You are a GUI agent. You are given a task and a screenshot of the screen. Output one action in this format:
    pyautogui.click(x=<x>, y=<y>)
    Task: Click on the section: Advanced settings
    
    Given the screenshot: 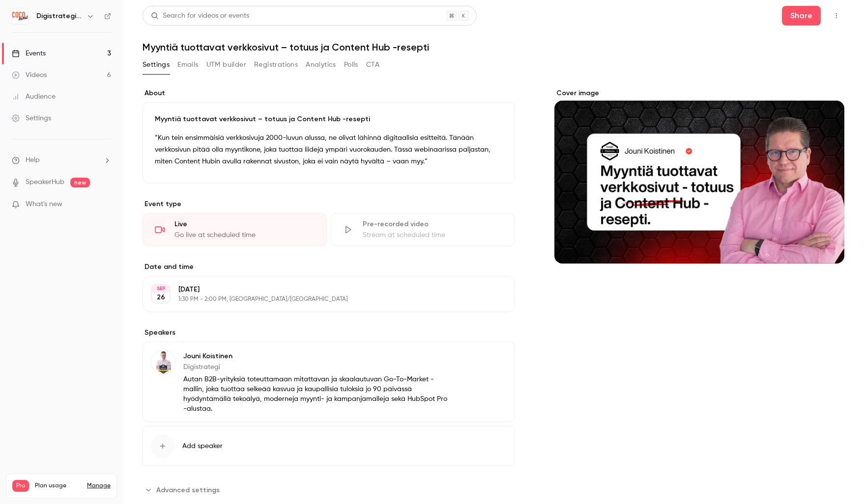 What is the action you would take?
    pyautogui.click(x=329, y=490)
    